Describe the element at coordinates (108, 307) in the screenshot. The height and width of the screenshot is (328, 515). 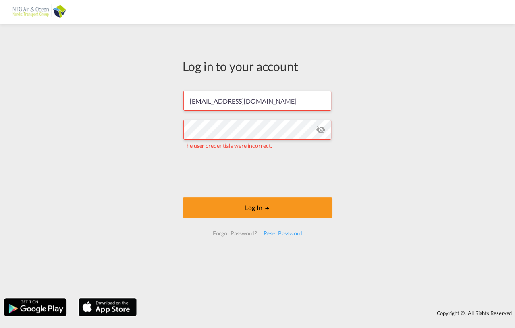
I see `img: apple.png` at that location.